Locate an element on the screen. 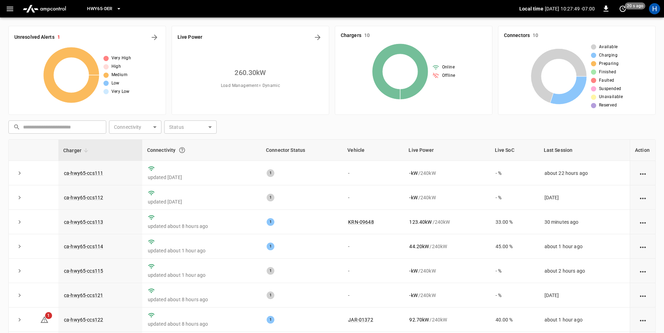  h6: 1 is located at coordinates (59, 37).